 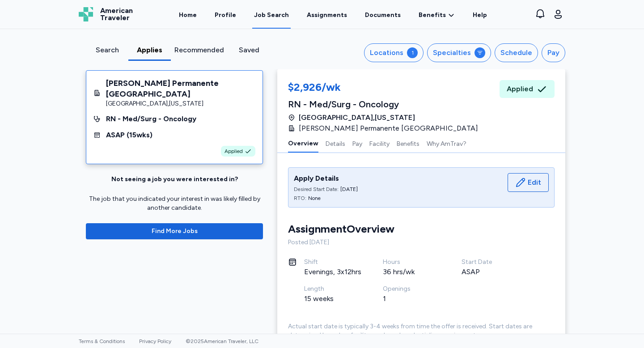 I want to click on div: Shift, so click(x=333, y=263).